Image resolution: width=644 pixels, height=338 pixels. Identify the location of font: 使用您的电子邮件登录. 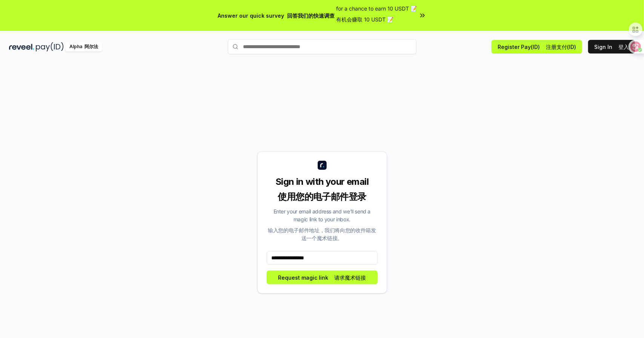
(322, 197).